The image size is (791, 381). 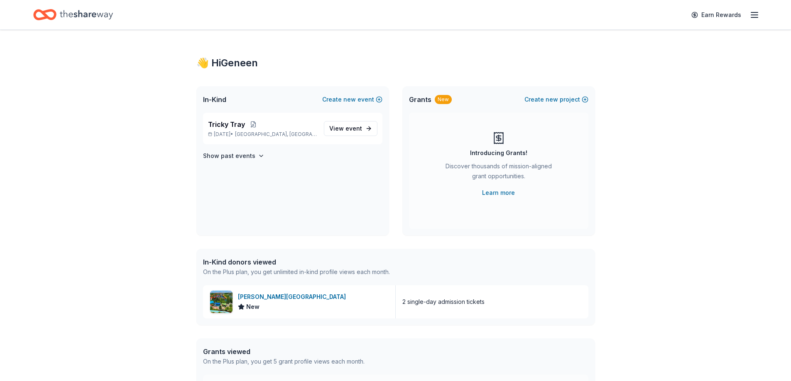 I want to click on button: Createnewproject, so click(x=556, y=100).